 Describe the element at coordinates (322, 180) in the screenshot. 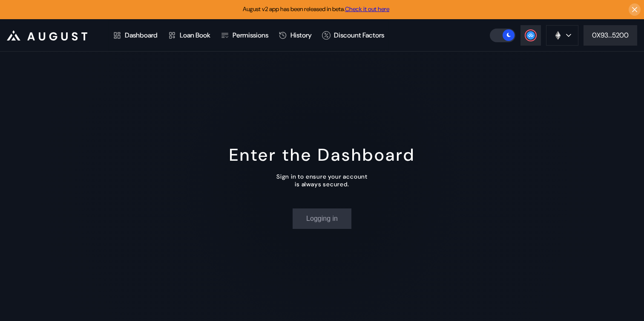

I see `div: Sign in to ensure your account is always secured.` at that location.